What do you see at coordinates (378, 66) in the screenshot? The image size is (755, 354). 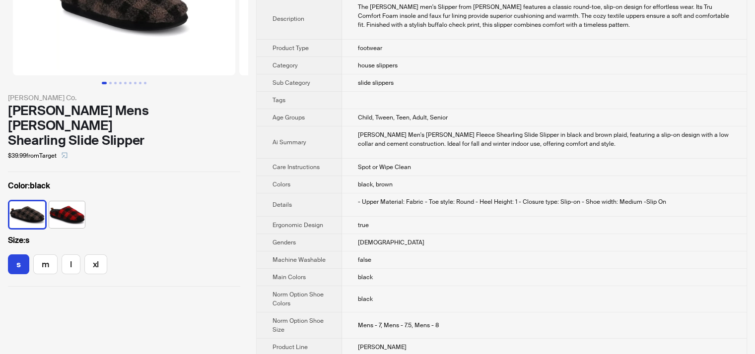 I see `span: house slippers` at bounding box center [378, 66].